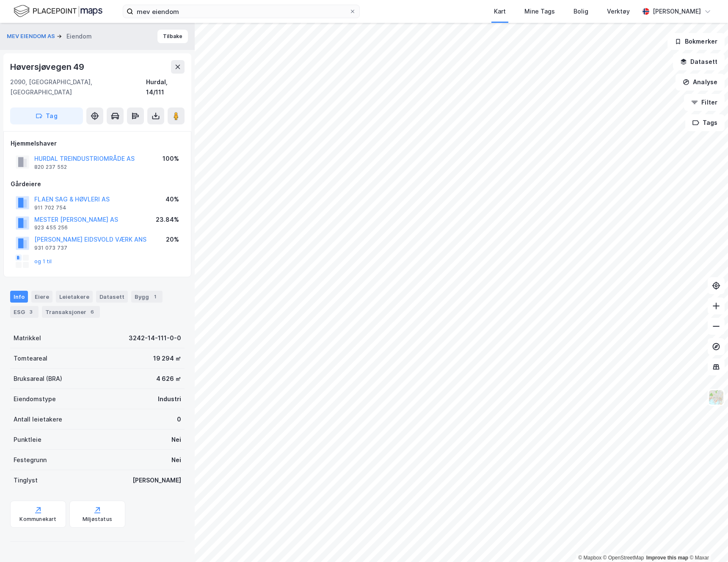  What do you see at coordinates (27, 440) in the screenshot?
I see `div: Punktleie` at bounding box center [27, 440].